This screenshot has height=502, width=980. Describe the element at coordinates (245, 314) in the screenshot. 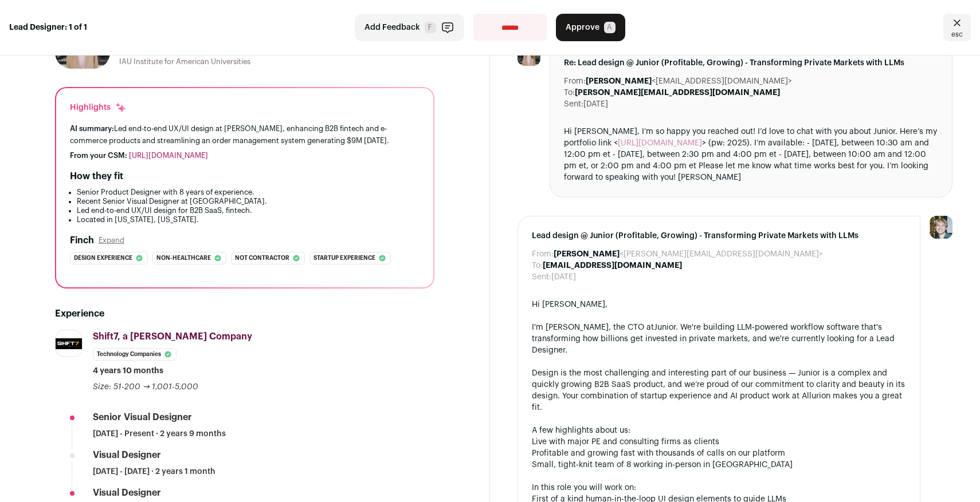

I see `h2: Experience` at that location.